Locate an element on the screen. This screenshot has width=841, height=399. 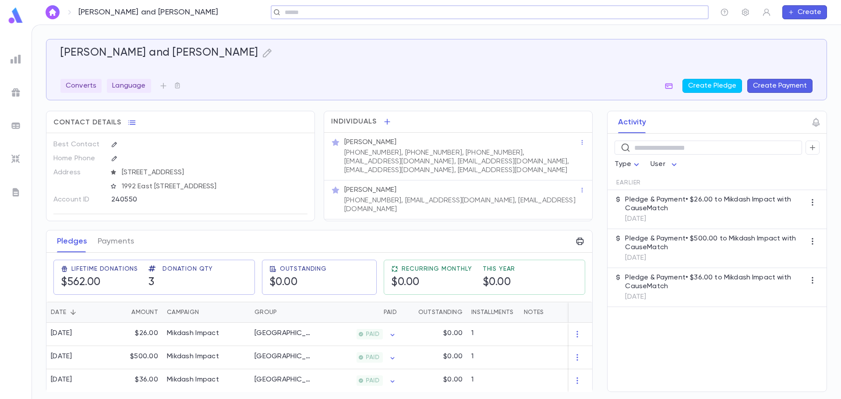
div: $36.00 is located at coordinates (134, 381).